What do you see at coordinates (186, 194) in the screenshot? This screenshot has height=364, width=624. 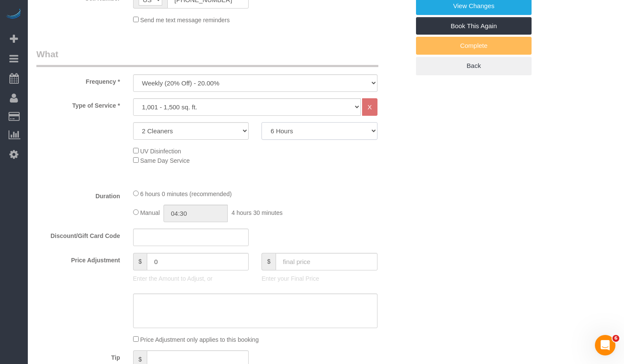 I see `span: 6 hours 0 minutes (recommended)` at bounding box center [186, 194].